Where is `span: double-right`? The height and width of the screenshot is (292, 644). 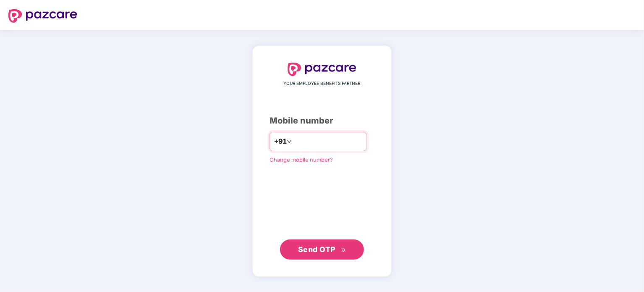 span: double-right is located at coordinates (343, 250).